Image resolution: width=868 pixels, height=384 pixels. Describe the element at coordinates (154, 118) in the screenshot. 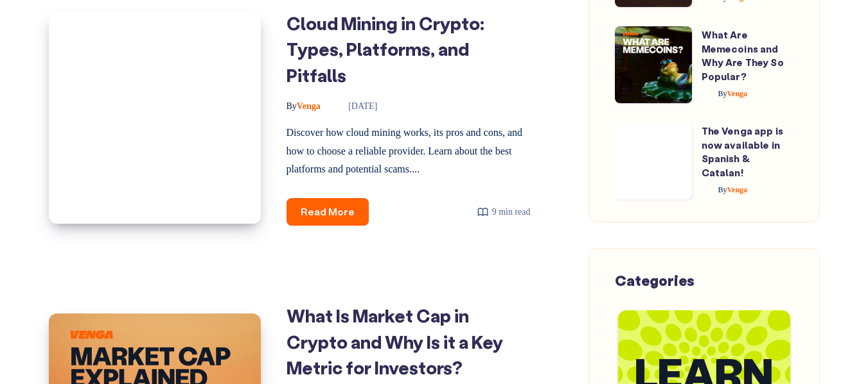

I see `img: Image of: Cloud Mining in Crypto: Types, Platforms, and Pitfalls` at that location.